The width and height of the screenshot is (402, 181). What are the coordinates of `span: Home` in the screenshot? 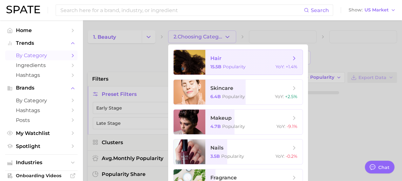 It's located at (41, 30).